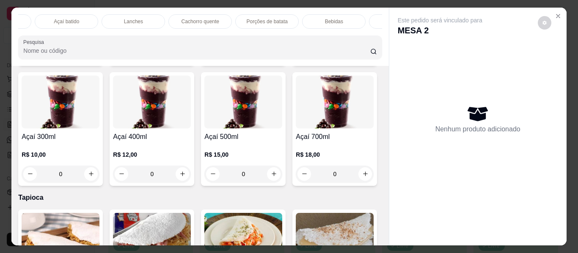 This screenshot has height=253, width=578. Describe the element at coordinates (243, 137) in the screenshot. I see `h4: Açaí 500ml` at that location.